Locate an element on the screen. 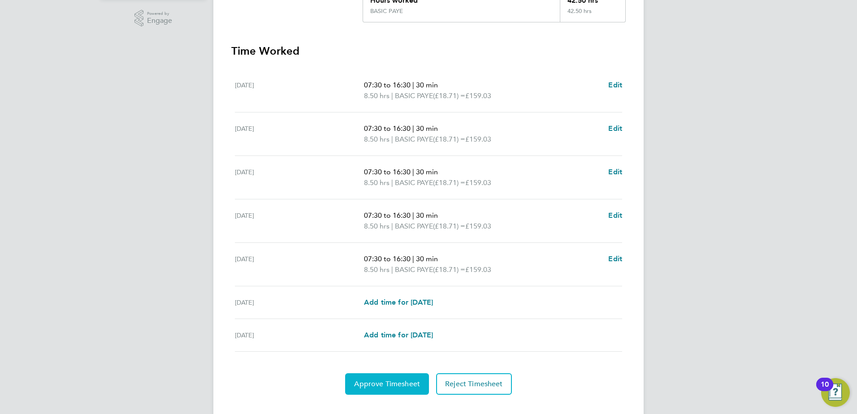 This screenshot has height=414, width=857. button: Approve Timesheet is located at coordinates (387, 384).